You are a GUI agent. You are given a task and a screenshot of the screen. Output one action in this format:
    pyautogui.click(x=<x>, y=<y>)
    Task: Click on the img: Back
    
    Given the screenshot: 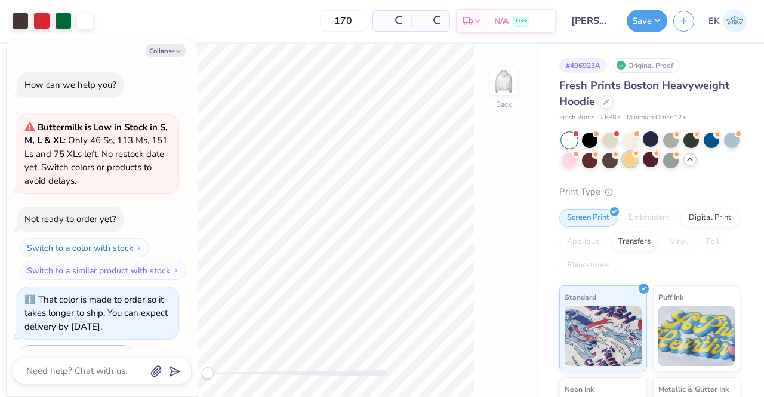 What is the action you would take?
    pyautogui.click(x=504, y=81)
    